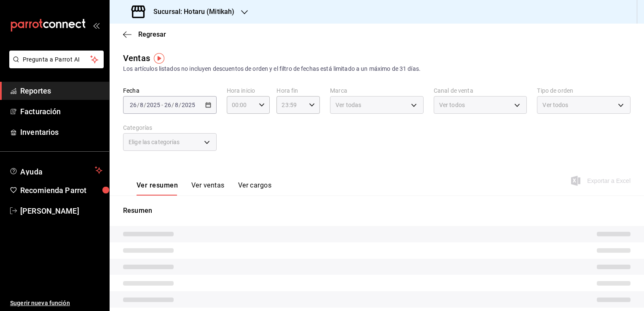 This screenshot has width=644, height=311. What do you see at coordinates (157, 188) in the screenshot?
I see `button: Ver resumen` at bounding box center [157, 188].